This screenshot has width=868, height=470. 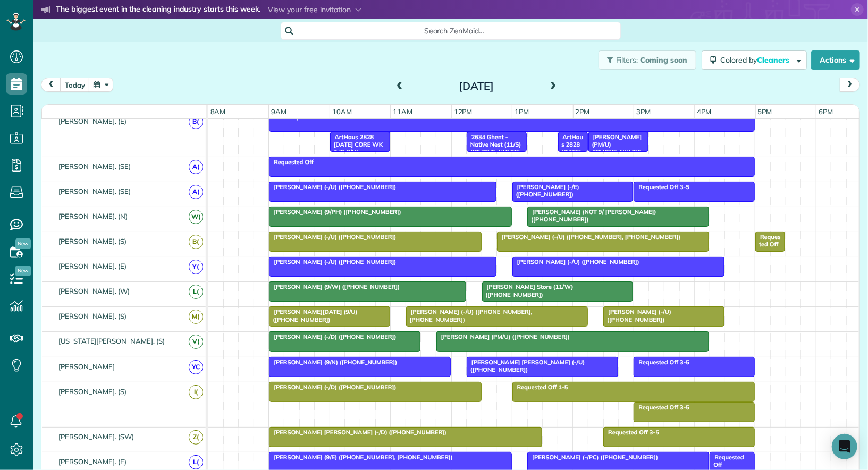 What do you see at coordinates (644, 111) in the screenshot?
I see `span: 3pm` at bounding box center [644, 111].